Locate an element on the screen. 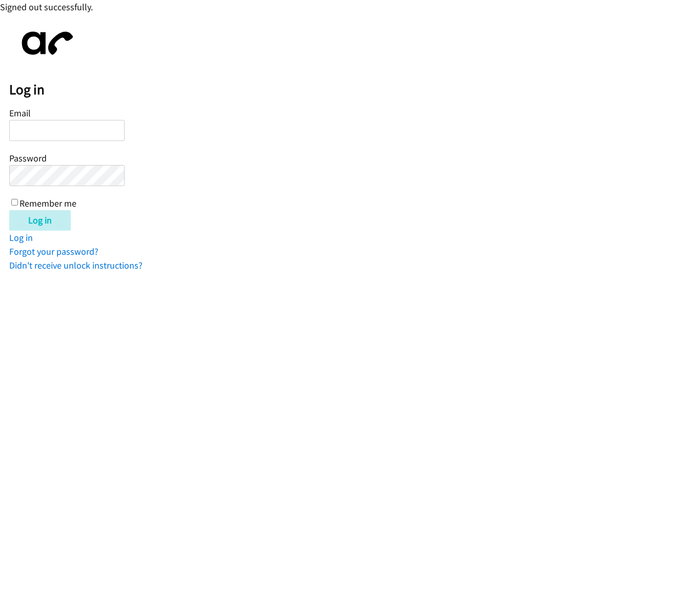 This screenshot has height=611, width=700. input: Log in is located at coordinates (40, 221).